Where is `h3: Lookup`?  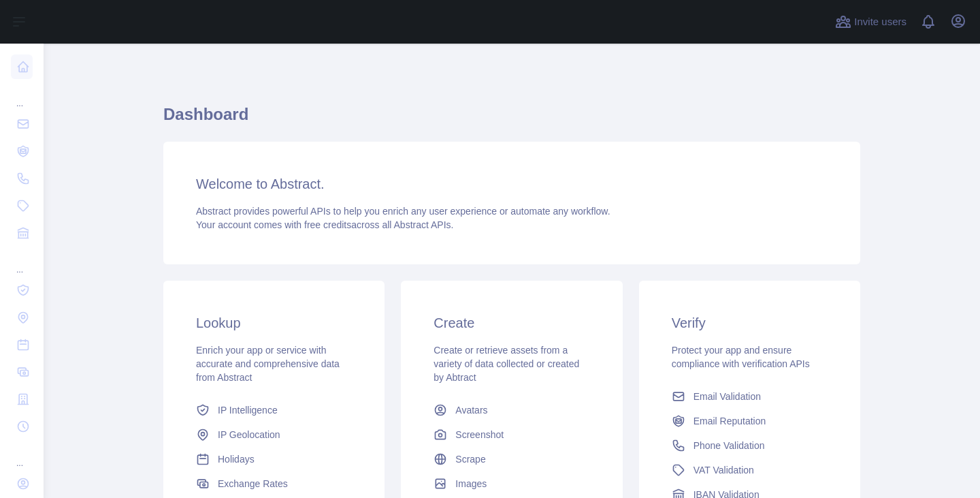 h3: Lookup is located at coordinates (274, 322).